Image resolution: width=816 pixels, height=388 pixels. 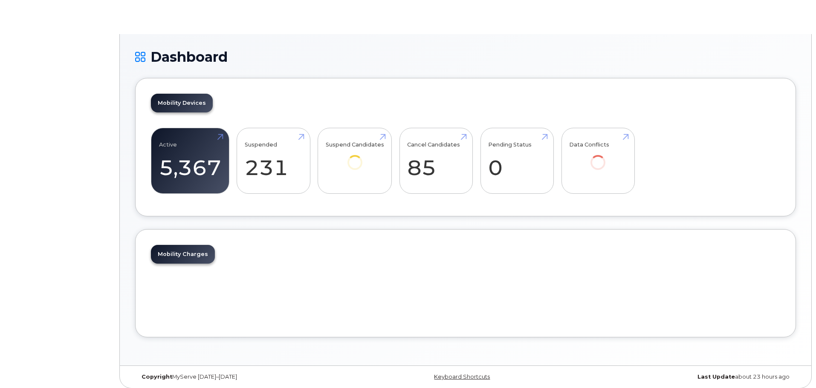 I want to click on strong: Copyright, so click(x=157, y=377).